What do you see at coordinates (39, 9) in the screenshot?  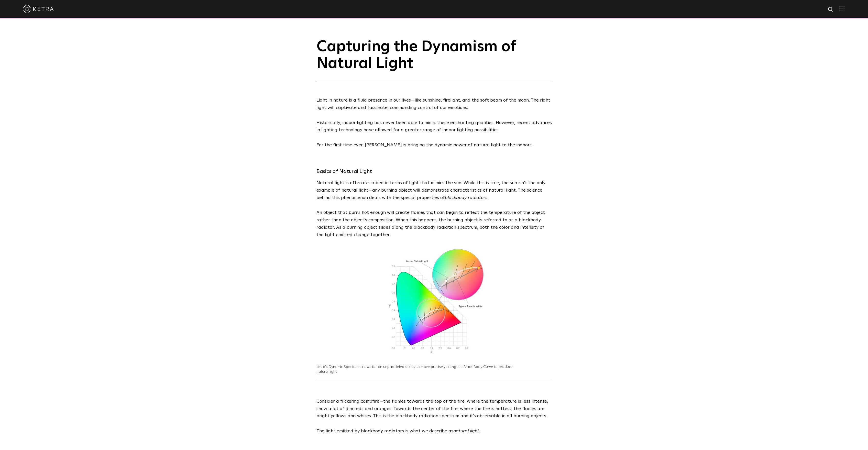 I see `img: ketra-logo-2019-white` at bounding box center [39, 9].